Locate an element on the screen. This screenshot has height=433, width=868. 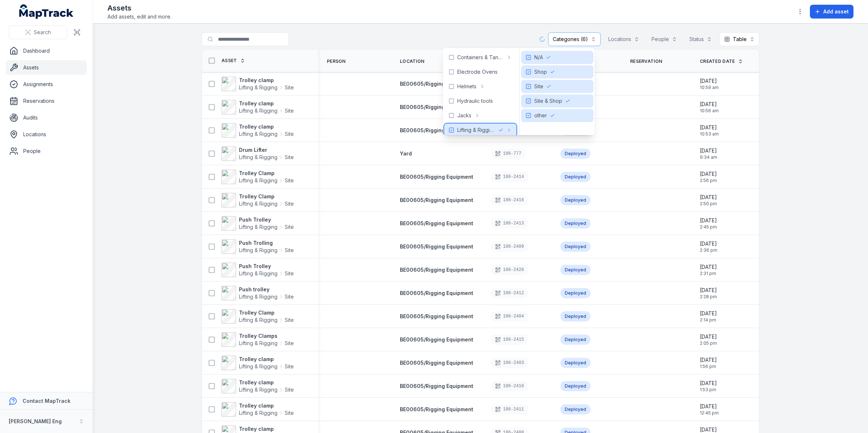
div: 186-2416 is located at coordinates (510, 200).